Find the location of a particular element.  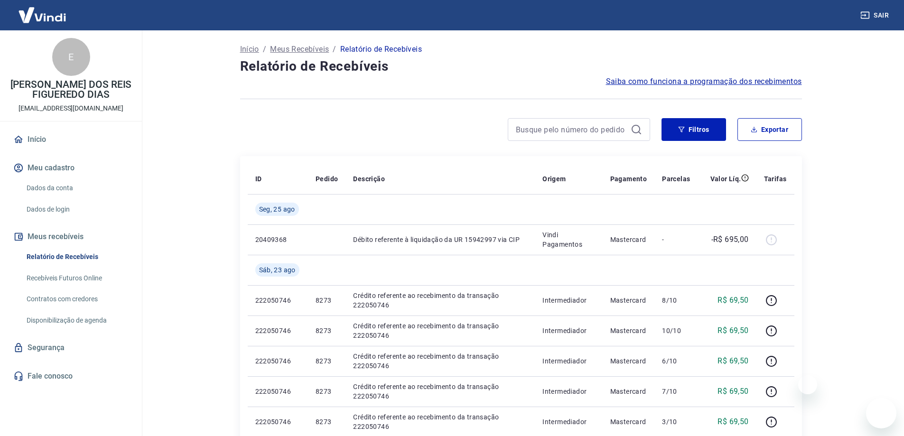

a: Segurança is located at coordinates (71, 348).